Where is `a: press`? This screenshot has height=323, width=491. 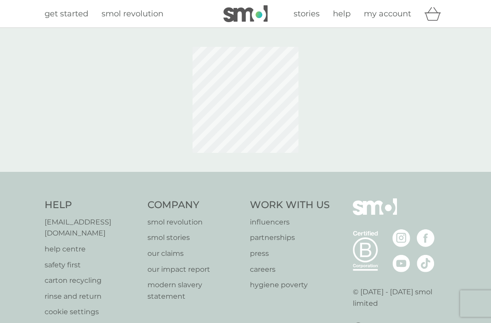 a: press is located at coordinates (290, 254).